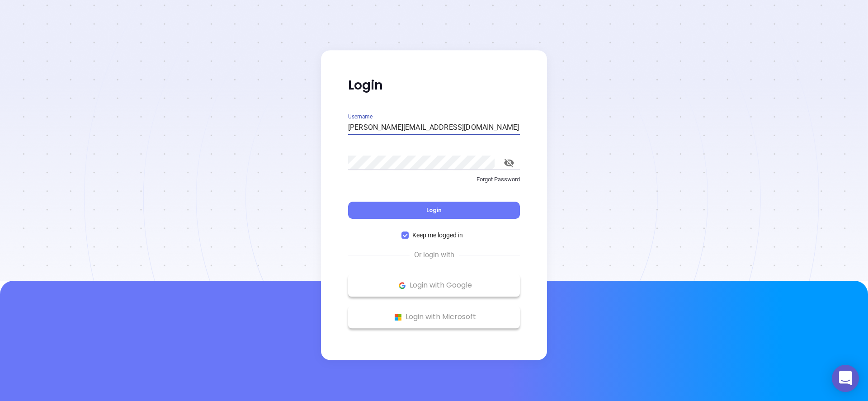 Image resolution: width=868 pixels, height=401 pixels. Describe the element at coordinates (434, 85) in the screenshot. I see `p: Login` at that location.